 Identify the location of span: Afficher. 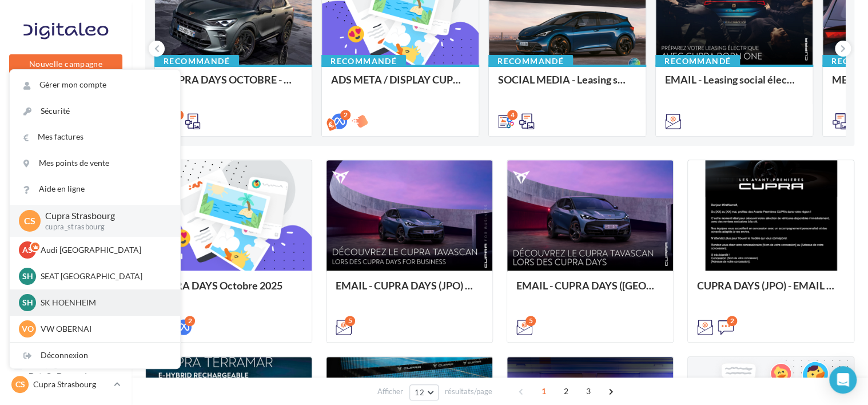
(390, 391).